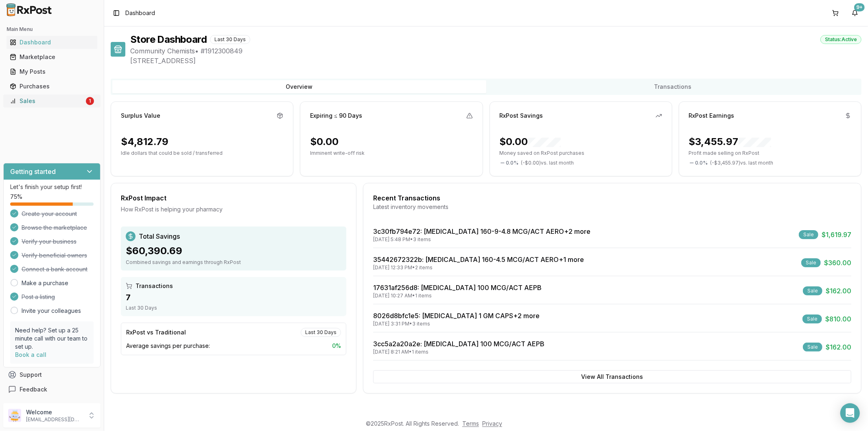 This screenshot has width=868, height=431. What do you see at coordinates (51, 43) in the screenshot?
I see `div: Dashboard` at bounding box center [51, 43].